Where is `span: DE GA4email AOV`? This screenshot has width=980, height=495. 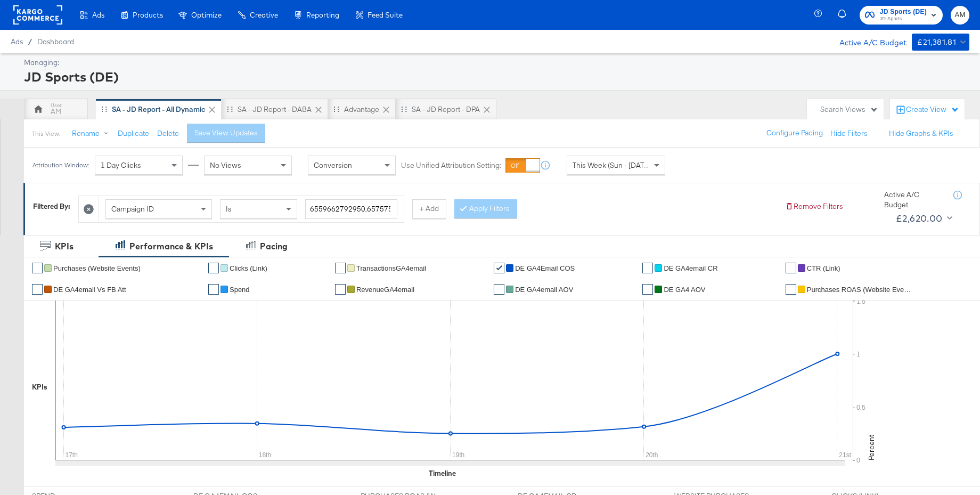
span: DE GA4email AOV is located at coordinates (544, 289).